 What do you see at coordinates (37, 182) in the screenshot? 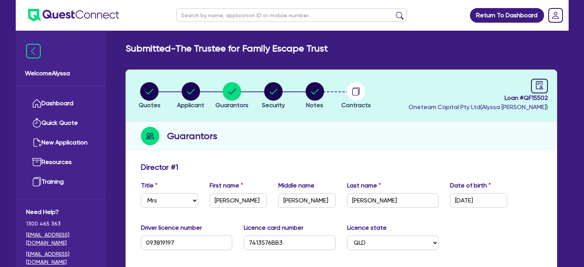
I see `img: training` at bounding box center [37, 182].